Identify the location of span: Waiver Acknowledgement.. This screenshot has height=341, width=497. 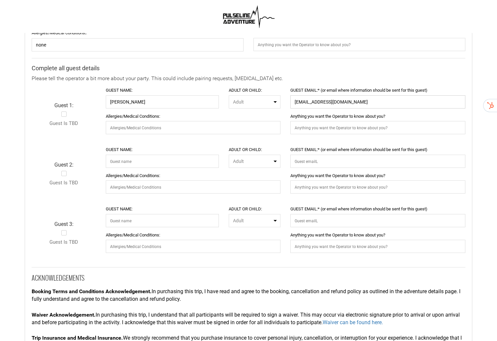
(64, 315).